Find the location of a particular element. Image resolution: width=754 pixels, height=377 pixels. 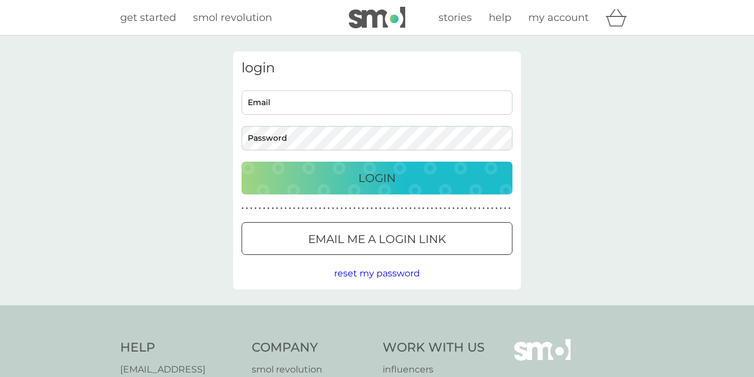

a: my account is located at coordinates (558, 18).